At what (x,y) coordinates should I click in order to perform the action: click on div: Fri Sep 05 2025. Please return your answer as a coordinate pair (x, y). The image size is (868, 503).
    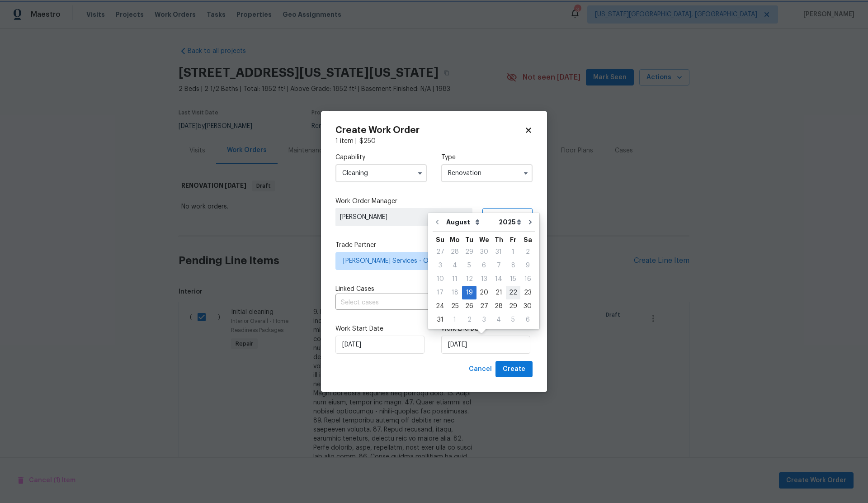
    Looking at the image, I should click on (513, 320).